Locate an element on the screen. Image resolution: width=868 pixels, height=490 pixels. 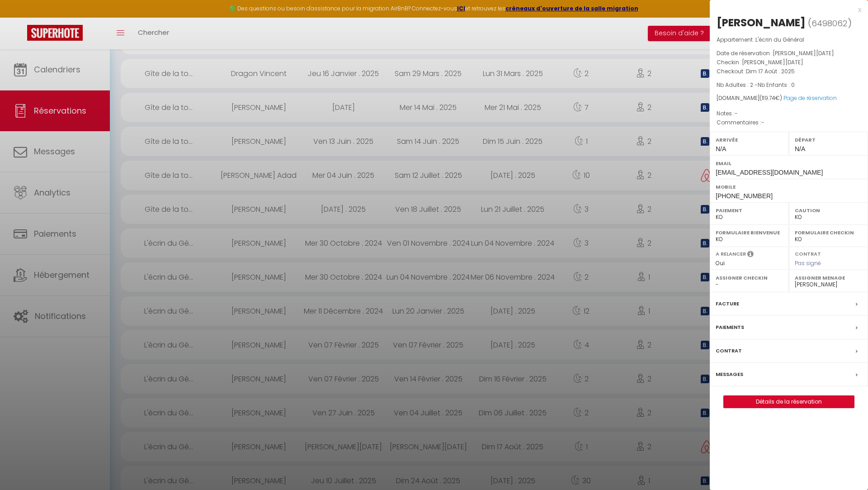
label: Départ is located at coordinates (828, 139).